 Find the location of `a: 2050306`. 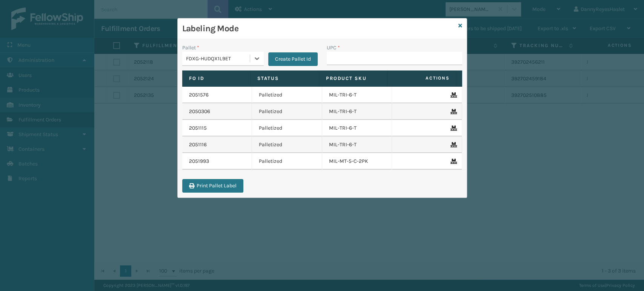

a: 2050306 is located at coordinates (200, 111).